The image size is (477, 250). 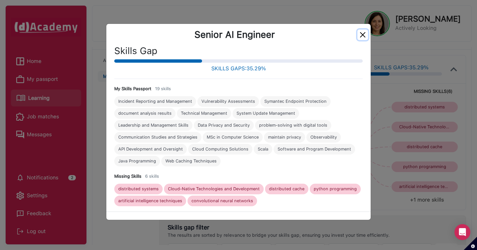 What do you see at coordinates (470, 243) in the screenshot?
I see `button: Set cookie preferences` at bounding box center [470, 243].